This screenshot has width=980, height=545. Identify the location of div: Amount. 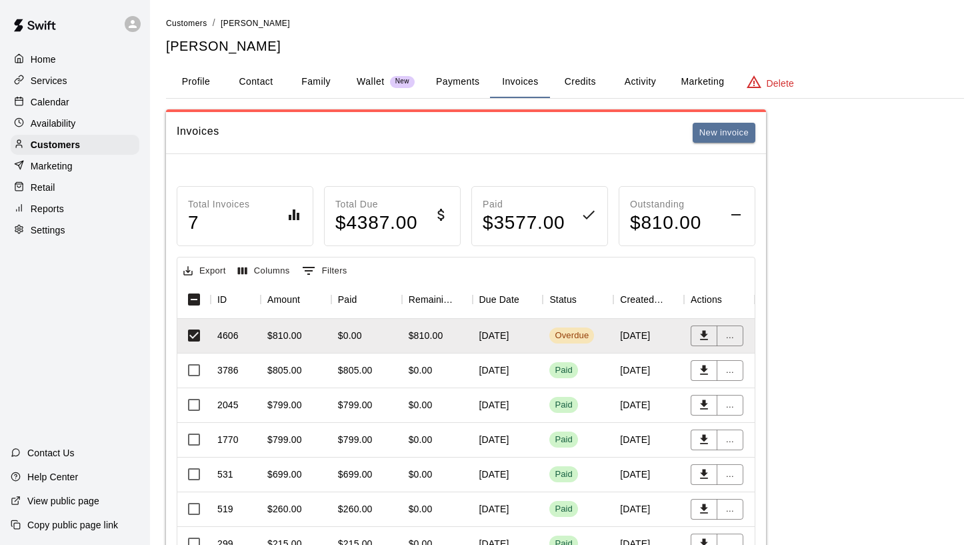
(284, 299).